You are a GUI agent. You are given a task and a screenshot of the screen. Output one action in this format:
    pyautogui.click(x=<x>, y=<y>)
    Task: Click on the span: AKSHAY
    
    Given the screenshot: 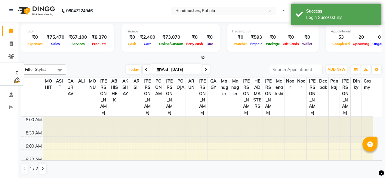 What is the action you would take?
    pyautogui.click(x=125, y=87)
    